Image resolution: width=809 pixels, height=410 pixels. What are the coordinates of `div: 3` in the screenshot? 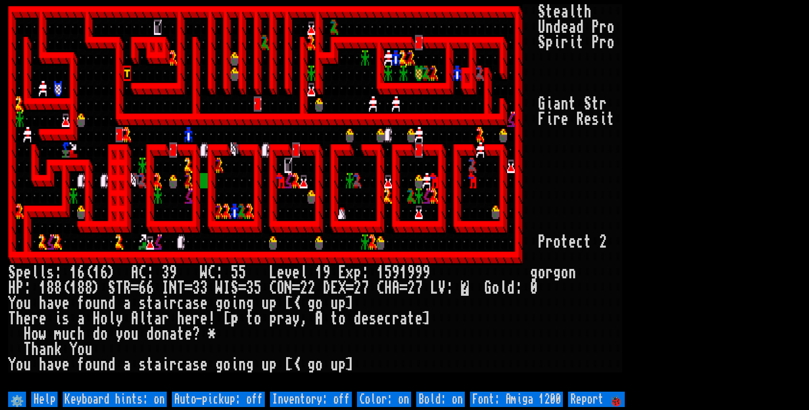 It's located at (250, 288).